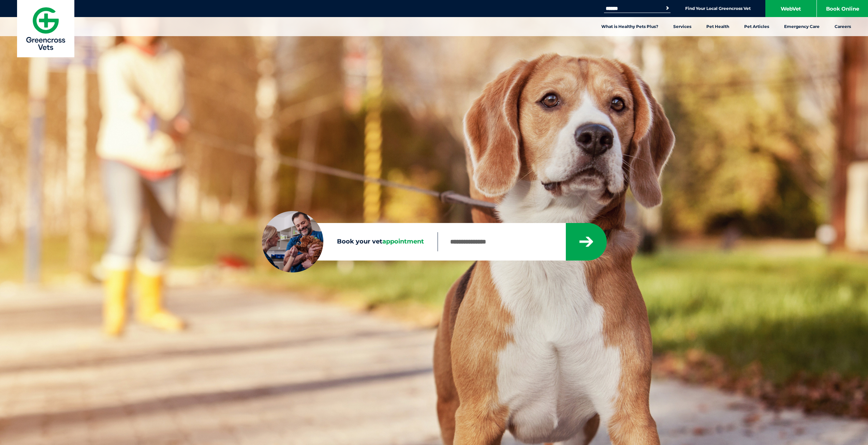  What do you see at coordinates (718, 26) in the screenshot?
I see `a: Pet Health` at bounding box center [718, 26].